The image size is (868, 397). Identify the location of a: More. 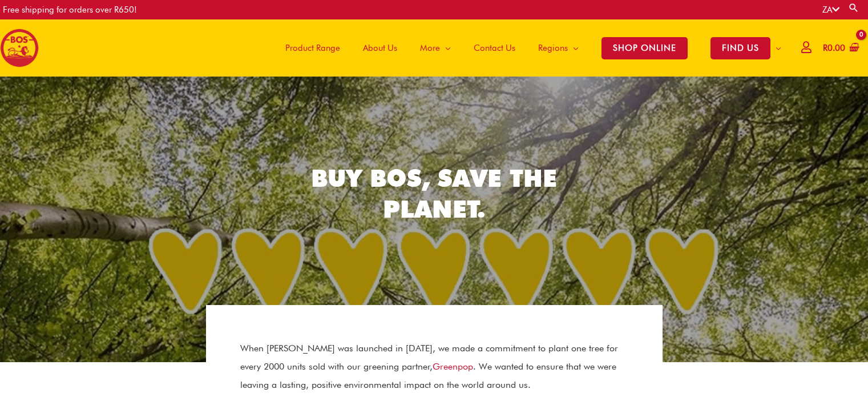
(436, 48).